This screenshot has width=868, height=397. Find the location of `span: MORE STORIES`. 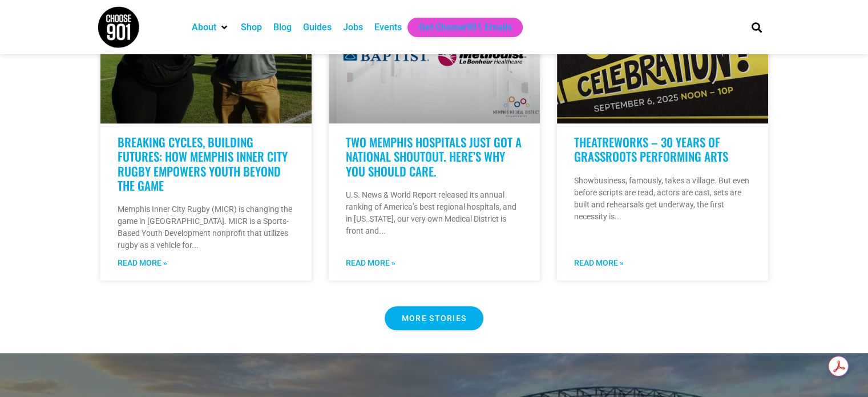

span: MORE STORIES is located at coordinates (434, 318).